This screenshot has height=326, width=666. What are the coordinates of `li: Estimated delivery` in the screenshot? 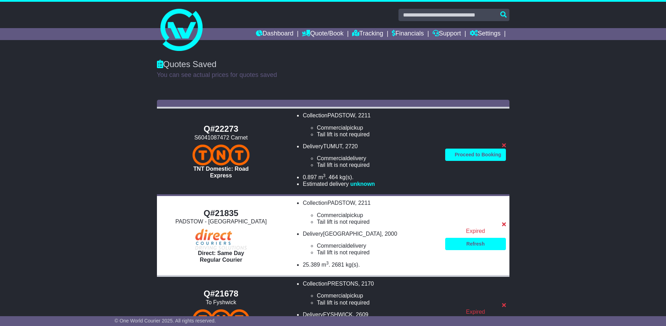 It's located at (371, 184).